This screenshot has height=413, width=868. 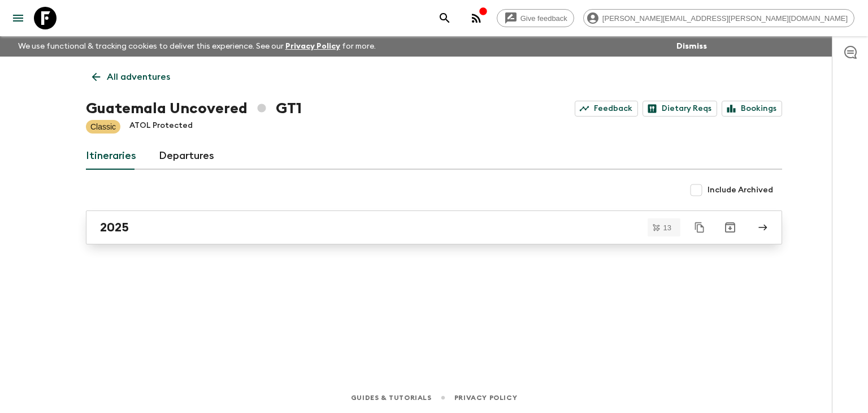 I want to click on a: Dietary Reqs, so click(x=680, y=108).